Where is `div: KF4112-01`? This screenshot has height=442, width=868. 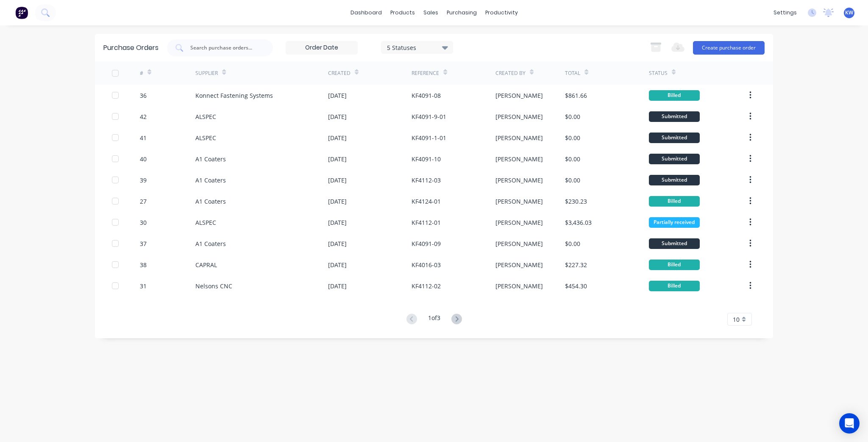 div: KF4112-01 is located at coordinates (426, 222).